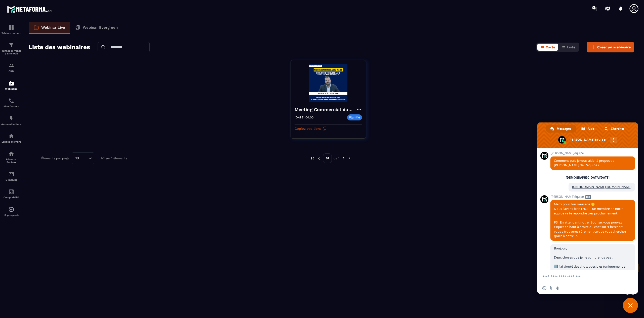 This screenshot has width=644, height=318. What do you see at coordinates (11, 52) in the screenshot?
I see `p: Tunnel de vente / Site web` at bounding box center [11, 52].